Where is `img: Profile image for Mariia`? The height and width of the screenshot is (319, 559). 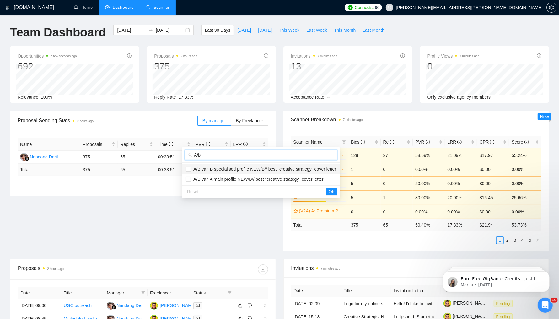 img: Profile image for Mariia is located at coordinates (19, 24).